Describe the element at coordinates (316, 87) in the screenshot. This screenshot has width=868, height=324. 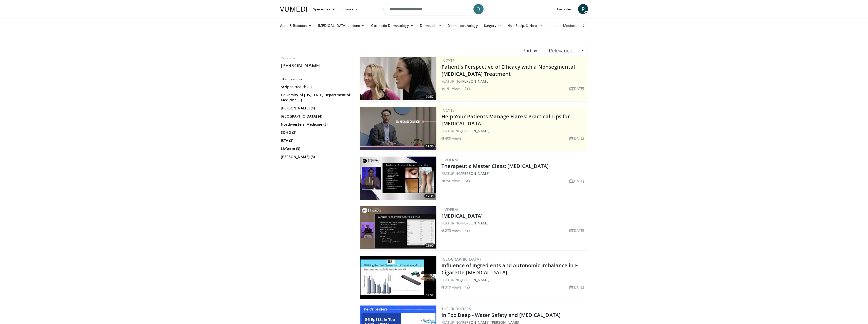
I see `a: Scripps Health (6)` at that location.